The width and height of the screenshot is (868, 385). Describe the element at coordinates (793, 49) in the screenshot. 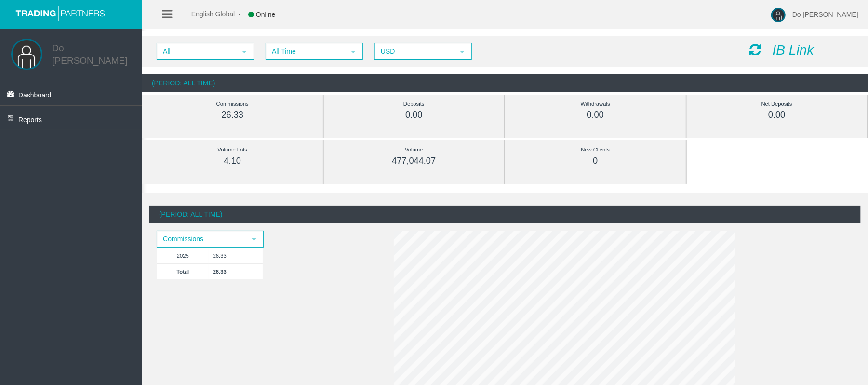

I see `i: IB Link` at that location.